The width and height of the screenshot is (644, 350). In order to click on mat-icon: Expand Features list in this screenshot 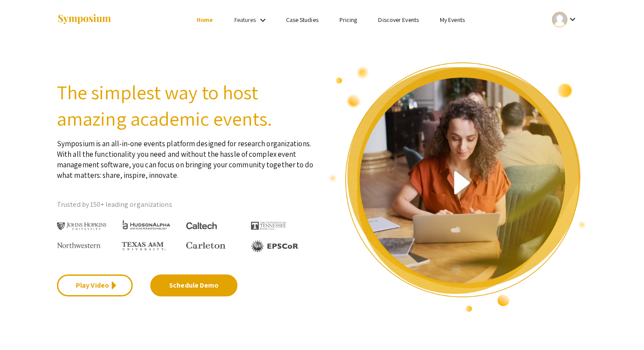, I will do `click(263, 20)`.